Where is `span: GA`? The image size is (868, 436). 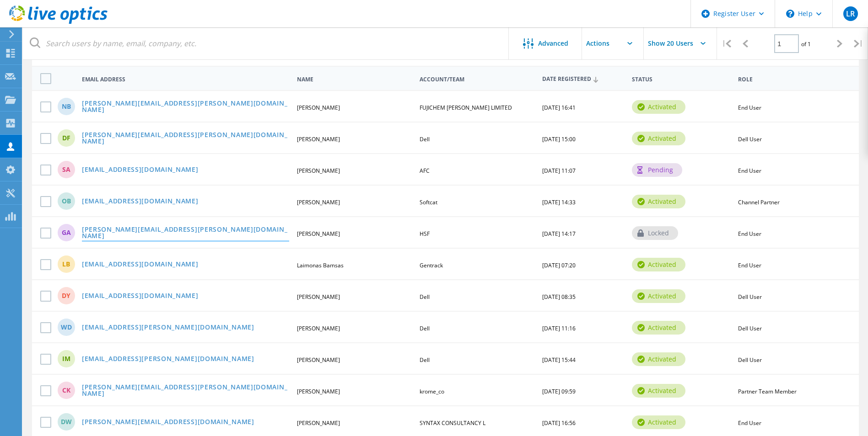
span: GA is located at coordinates (66, 233).